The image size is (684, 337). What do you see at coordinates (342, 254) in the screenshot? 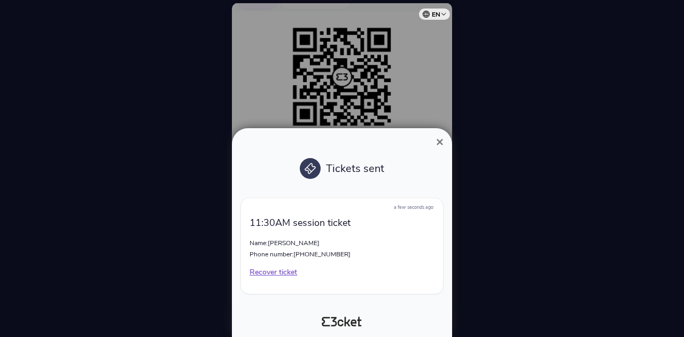
I see `p: Phone number:` at bounding box center [342, 254].